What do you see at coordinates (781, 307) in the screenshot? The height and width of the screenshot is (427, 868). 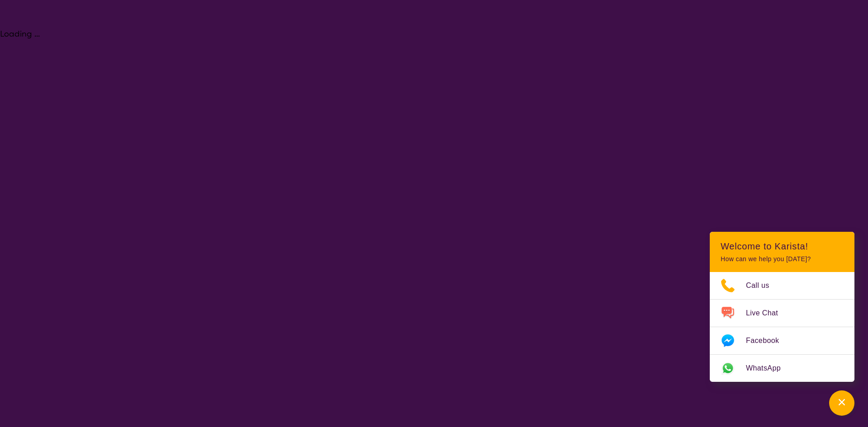 I see `div: Channel Menu` at bounding box center [781, 307].